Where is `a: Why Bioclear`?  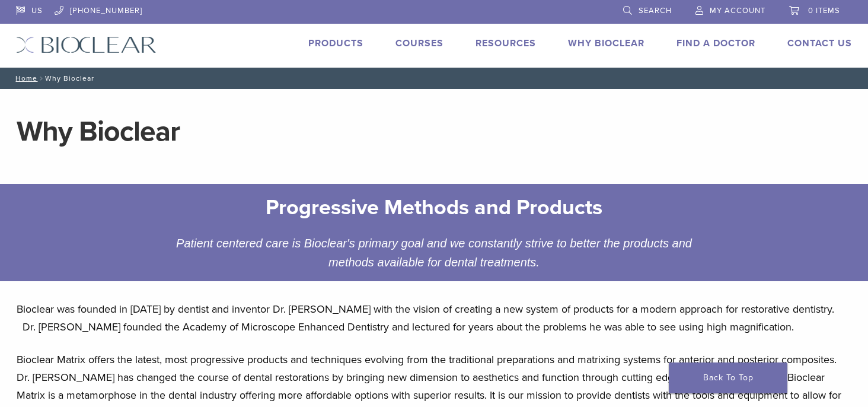
a: Why Bioclear is located at coordinates (606, 43).